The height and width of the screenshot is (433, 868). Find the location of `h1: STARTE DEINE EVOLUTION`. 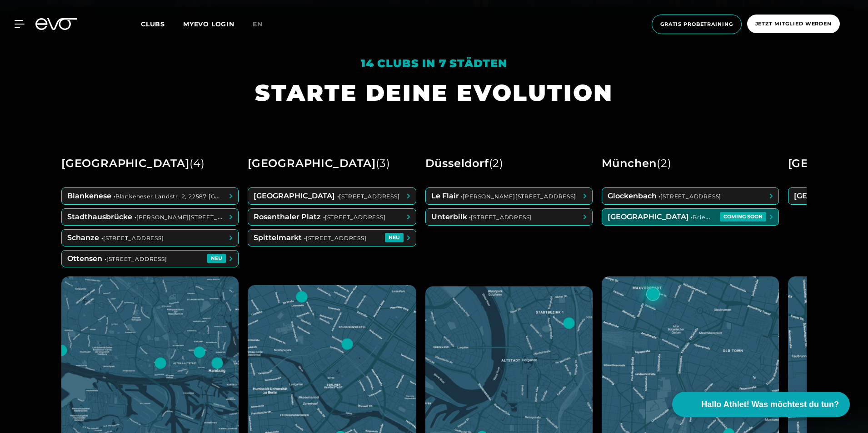

h1: STARTE DEINE EVOLUTION is located at coordinates (434, 93).